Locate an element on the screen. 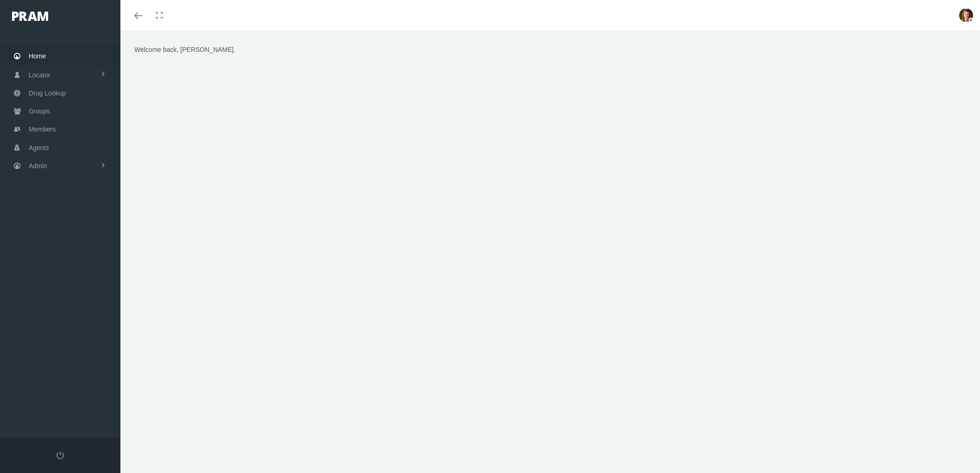 The image size is (980, 473). img: S_Profile_Picture_677.PNG is located at coordinates (965, 16).